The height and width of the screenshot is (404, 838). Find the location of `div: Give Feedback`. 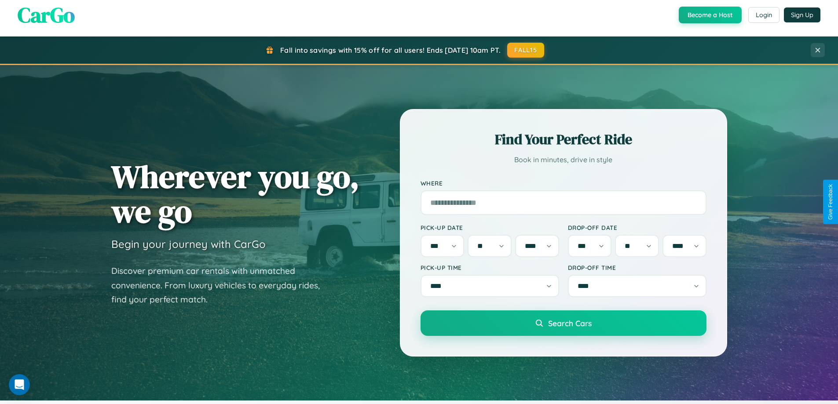

div: Give Feedback is located at coordinates (830, 202).